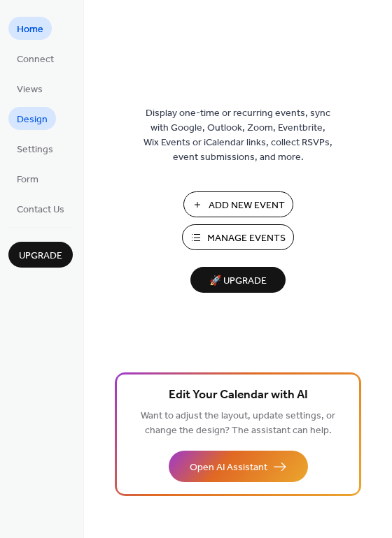 The image size is (392, 538). Describe the element at coordinates (238, 205) in the screenshot. I see `button: Add New Event` at that location.